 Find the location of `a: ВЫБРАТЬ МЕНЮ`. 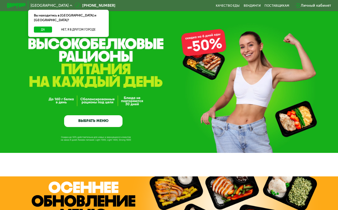

a: ВЫБРАТЬ МЕНЮ is located at coordinates (93, 121).